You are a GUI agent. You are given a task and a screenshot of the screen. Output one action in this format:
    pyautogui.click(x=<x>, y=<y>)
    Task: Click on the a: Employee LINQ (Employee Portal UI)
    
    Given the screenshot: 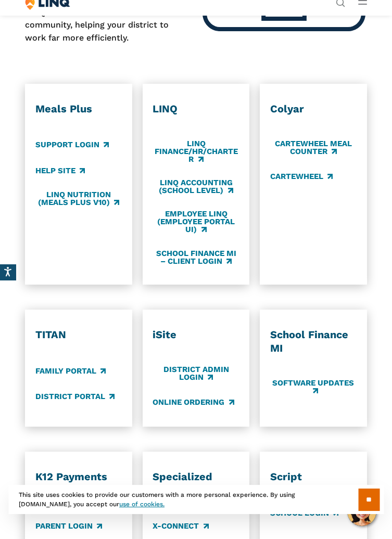 What is the action you would take?
    pyautogui.click(x=195, y=222)
    